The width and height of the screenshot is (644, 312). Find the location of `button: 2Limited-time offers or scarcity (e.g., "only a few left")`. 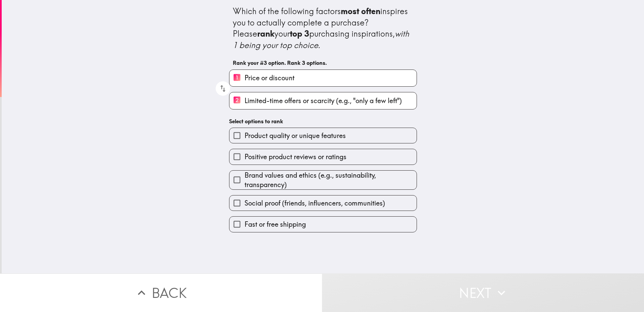

button: 2Limited-time offers or scarcity (e.g., "only a few left") is located at coordinates (323, 100).